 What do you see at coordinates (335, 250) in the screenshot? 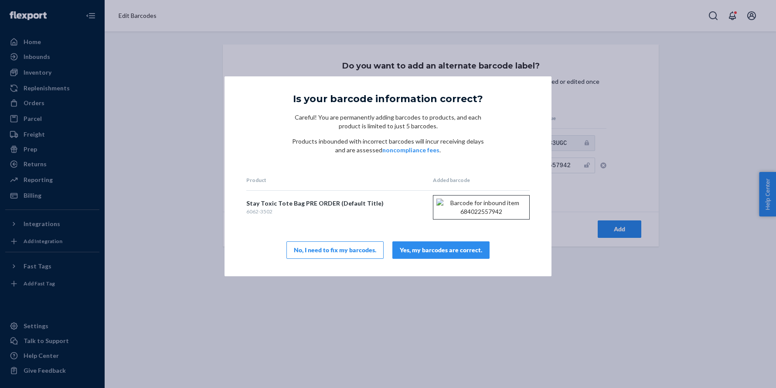
I see `div: No, I need to fix my barcodes.` at bounding box center [335, 250].